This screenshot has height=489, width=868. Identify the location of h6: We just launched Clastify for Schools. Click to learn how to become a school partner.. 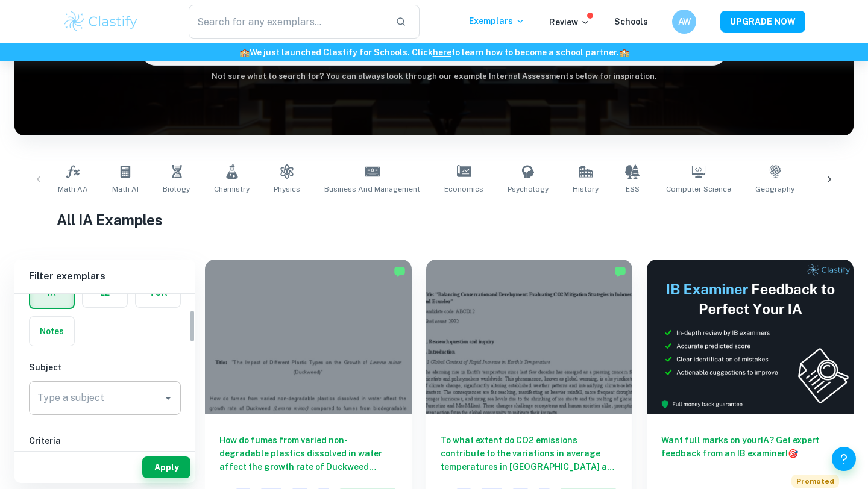
(434, 52).